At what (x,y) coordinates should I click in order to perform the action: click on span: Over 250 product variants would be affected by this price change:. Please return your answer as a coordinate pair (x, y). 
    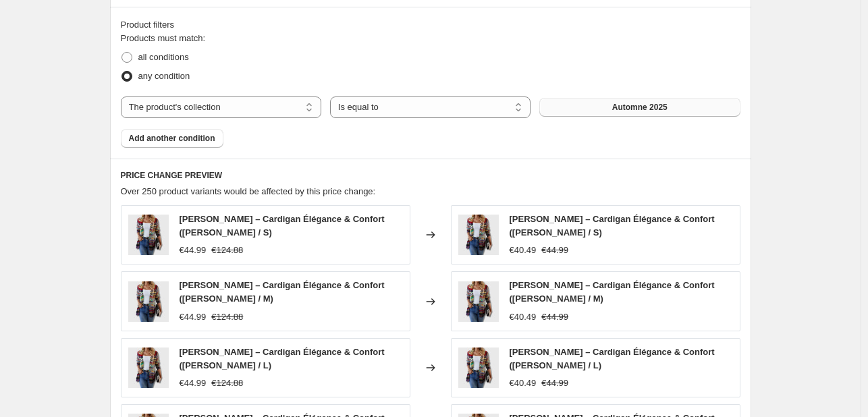
    Looking at the image, I should click on (249, 191).